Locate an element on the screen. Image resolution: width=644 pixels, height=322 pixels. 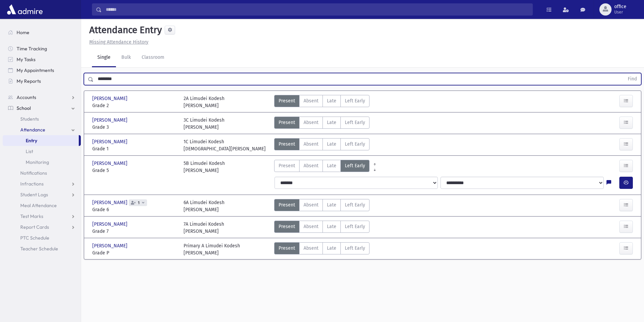
a: Monitoring is located at coordinates (41, 162).